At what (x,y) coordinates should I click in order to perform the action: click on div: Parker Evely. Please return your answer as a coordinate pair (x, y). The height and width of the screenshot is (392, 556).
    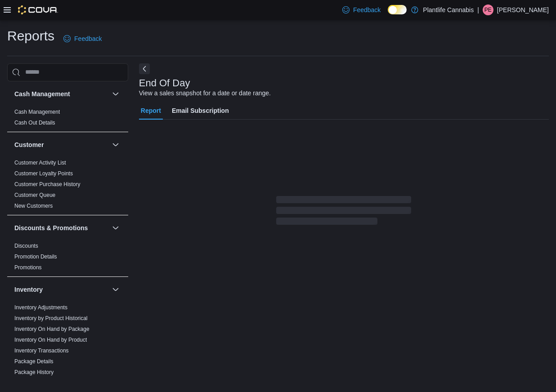
    Looking at the image, I should click on (488, 10).